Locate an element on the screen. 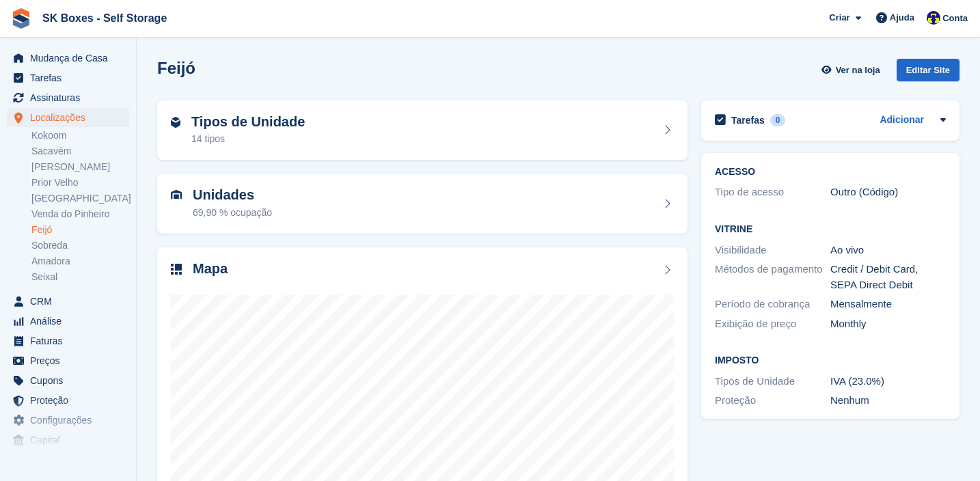 The width and height of the screenshot is (980, 481). span: Preços is located at coordinates (71, 361).